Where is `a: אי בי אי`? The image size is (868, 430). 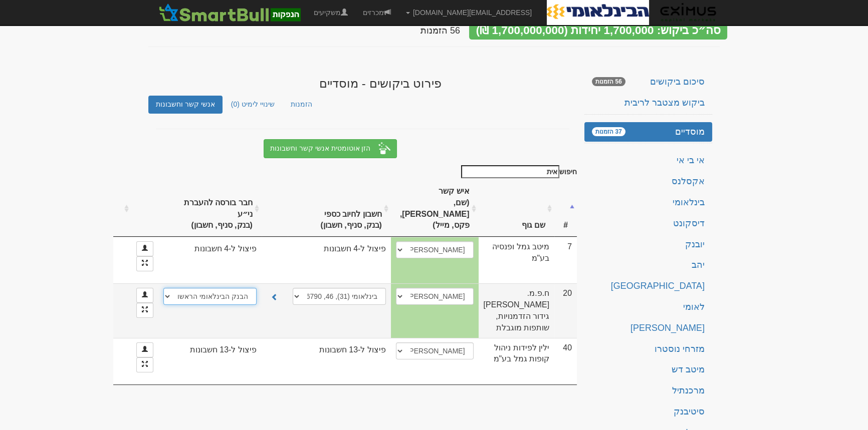
a: אי בי אי is located at coordinates (648, 161).